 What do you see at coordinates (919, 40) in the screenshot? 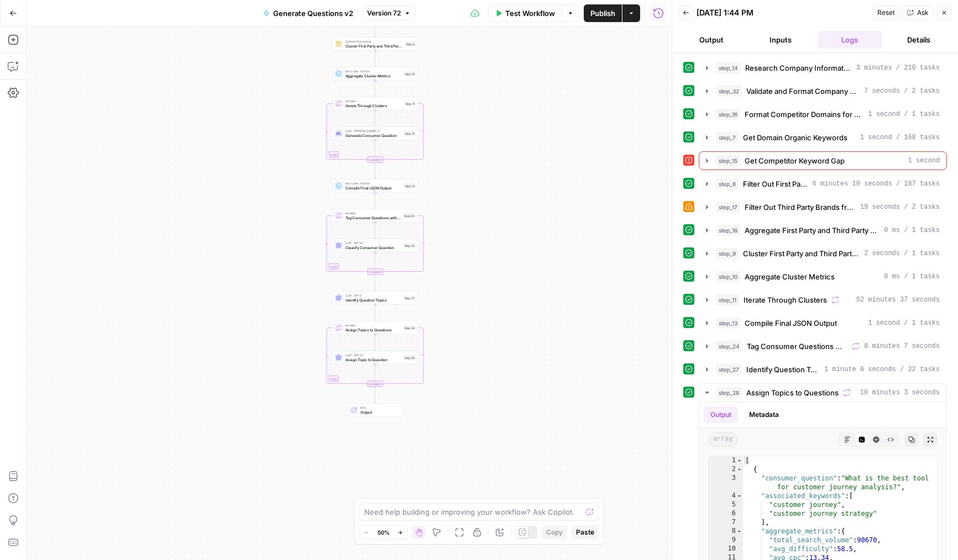
I see `button: Details` at bounding box center [919, 40].